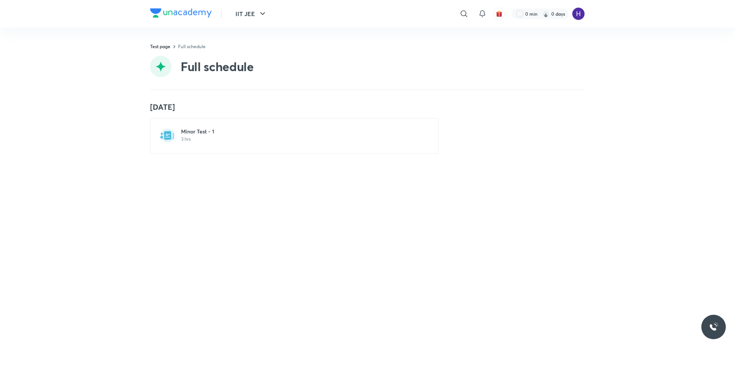 This screenshot has width=735, height=379. What do you see at coordinates (181, 13) in the screenshot?
I see `img: Company Logo` at bounding box center [181, 13].